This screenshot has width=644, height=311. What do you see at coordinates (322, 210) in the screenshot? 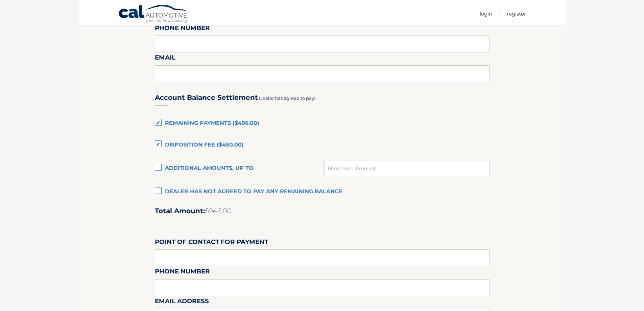
I see `h2: Total Amount:` at bounding box center [322, 210].